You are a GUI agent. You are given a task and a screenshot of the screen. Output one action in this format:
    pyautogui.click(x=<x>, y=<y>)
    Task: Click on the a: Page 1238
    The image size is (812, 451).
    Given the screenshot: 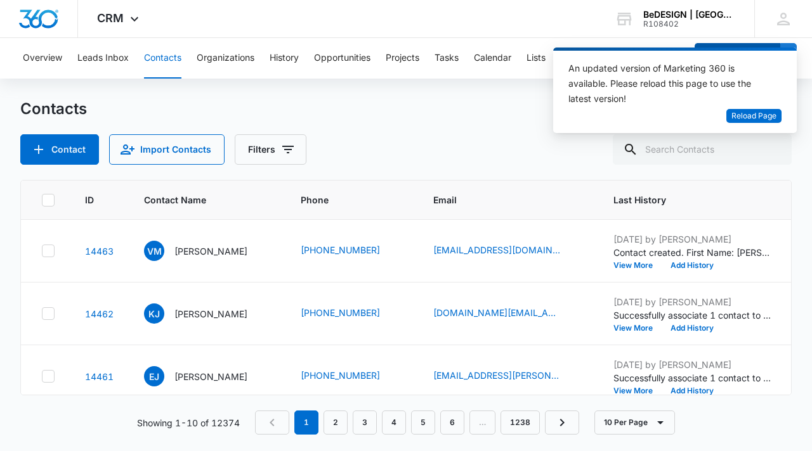 What is the action you would take?
    pyautogui.click(x=520, y=423)
    